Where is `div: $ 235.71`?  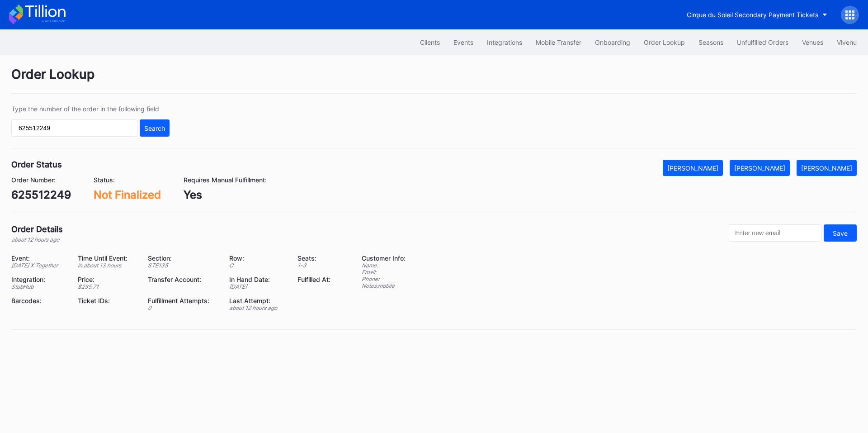
div: $ 235.71 is located at coordinates (107, 286).